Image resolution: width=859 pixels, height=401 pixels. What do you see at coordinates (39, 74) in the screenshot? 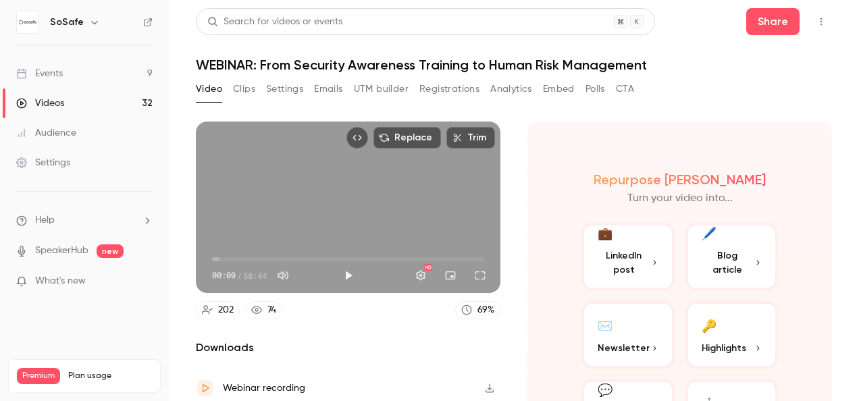
I see `div: Events` at bounding box center [39, 74].